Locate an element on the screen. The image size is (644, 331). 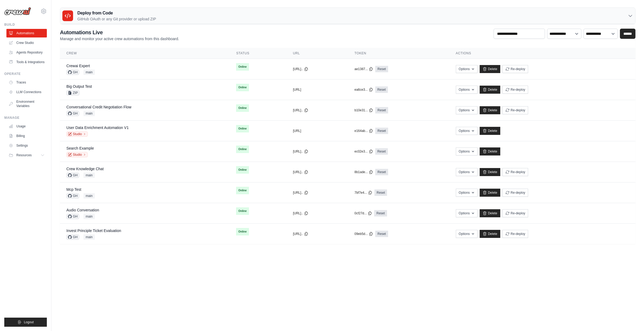
button: Logout is located at coordinates (25, 322).